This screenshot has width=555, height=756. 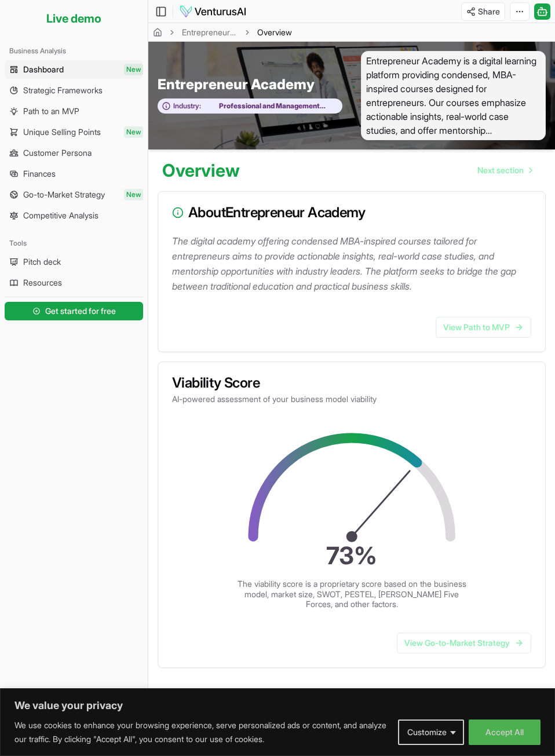 I want to click on a: Strategic Frameworks, so click(x=73, y=90).